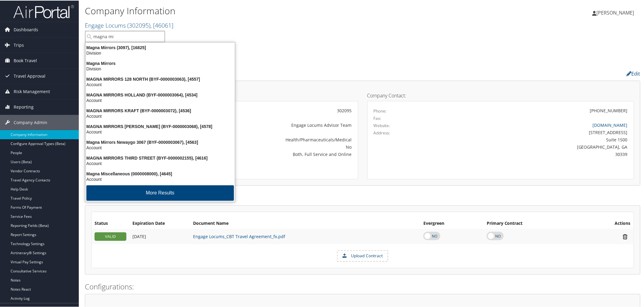  I want to click on h2: Contracts:, so click(362, 197).